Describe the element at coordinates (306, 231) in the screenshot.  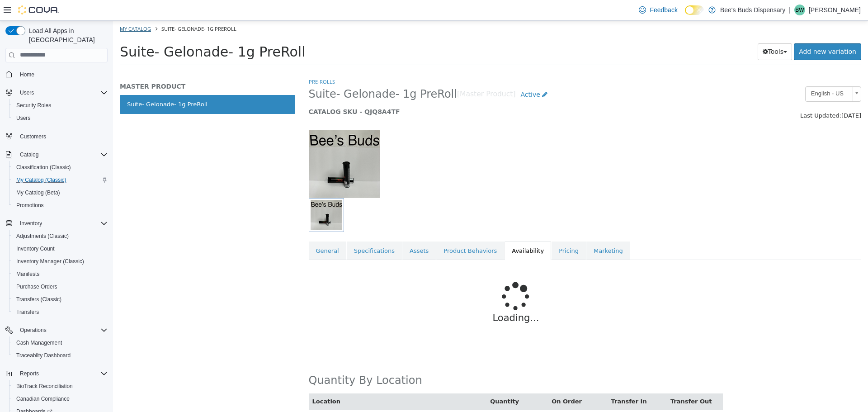
I see `a: Assets` at that location.